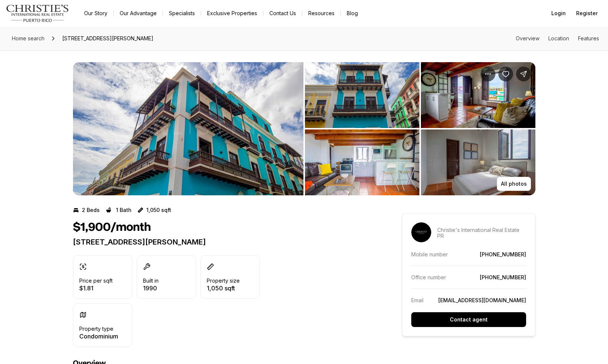  Describe the element at coordinates (138, 13) in the screenshot. I see `a: Our Advantage` at that location.